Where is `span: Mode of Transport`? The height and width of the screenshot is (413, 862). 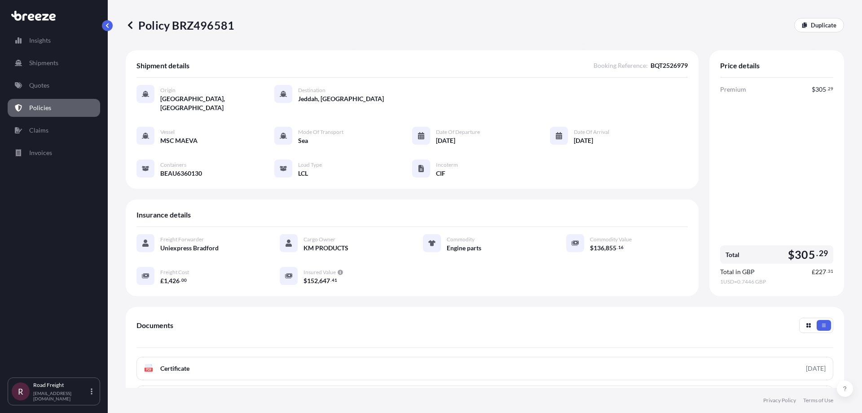 span: Mode of Transport is located at coordinates (321, 132).